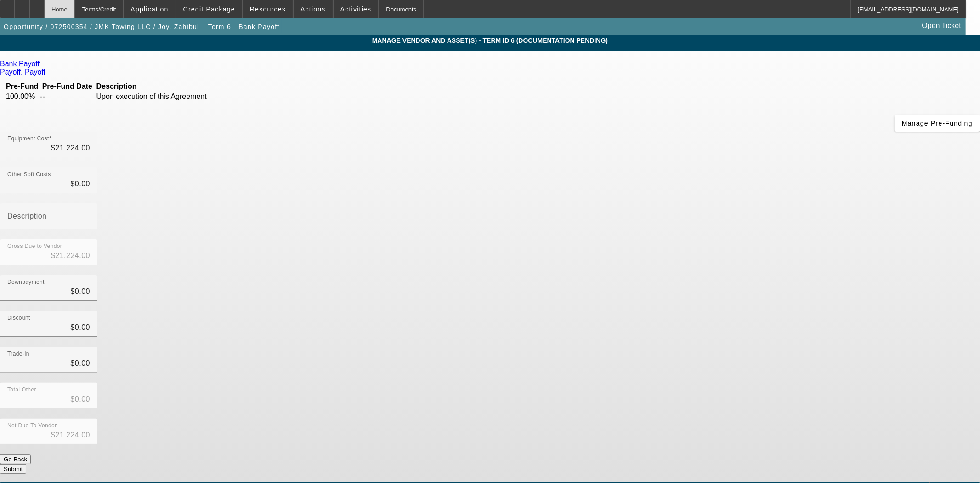  I want to click on span: MANAGE VENDOR AND ASSET(S) - Term ID 6 (Documentation Pending), so click(490, 41).